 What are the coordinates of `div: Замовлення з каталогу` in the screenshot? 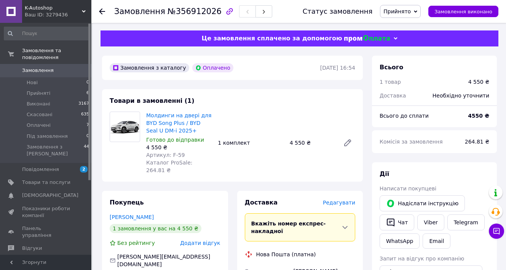 It's located at (149, 68).